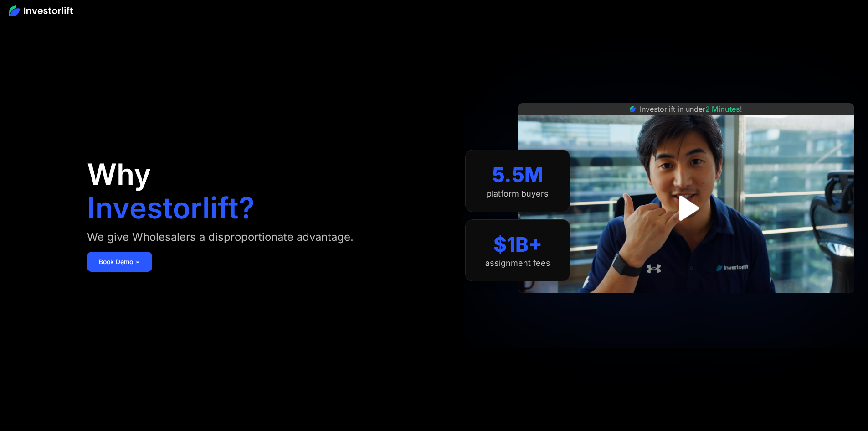 The width and height of the screenshot is (868, 431). What do you see at coordinates (517, 175) in the screenshot?
I see `div: 5.5M` at bounding box center [517, 175].